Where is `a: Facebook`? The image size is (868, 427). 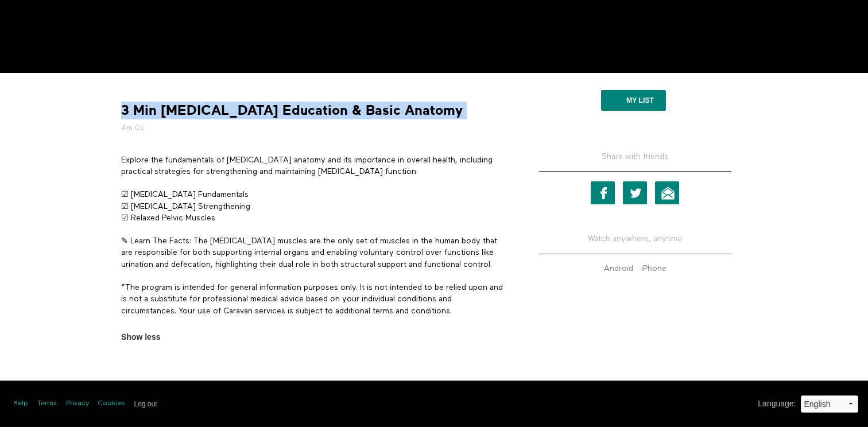 a: Facebook is located at coordinates (603, 193).